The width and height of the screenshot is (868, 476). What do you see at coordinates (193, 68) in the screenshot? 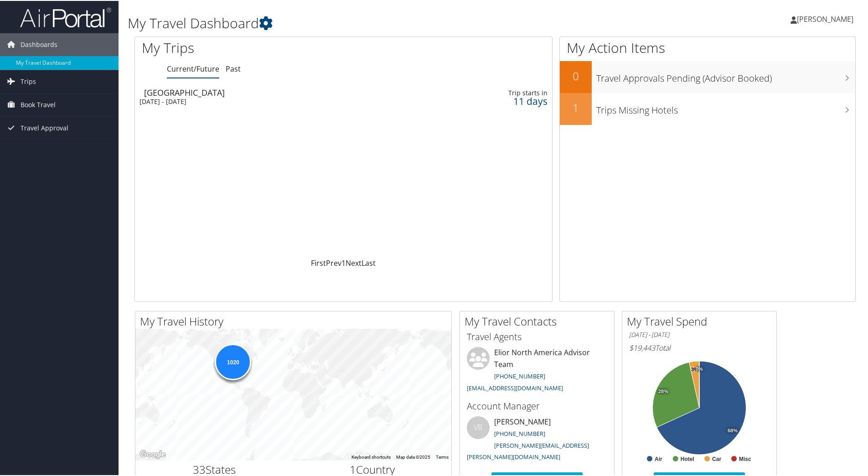
I see `a: Current/Future` at bounding box center [193, 68].